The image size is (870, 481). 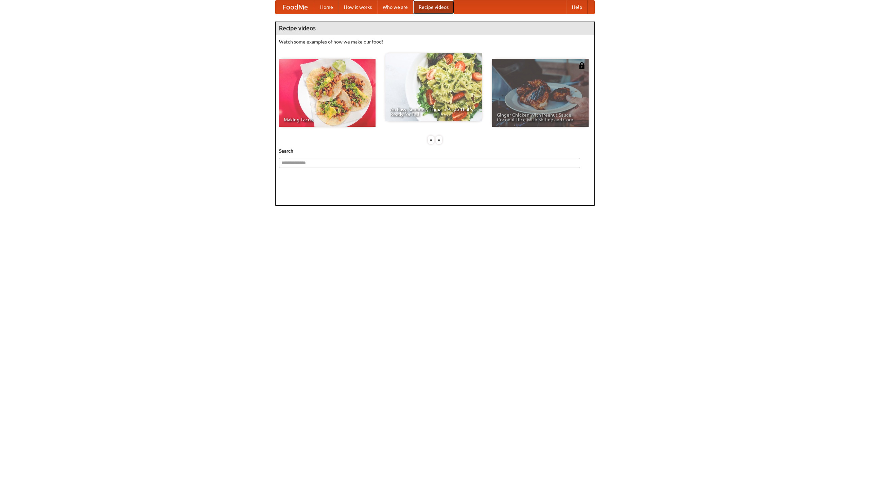 I want to click on span: Making Tacos, so click(x=327, y=120).